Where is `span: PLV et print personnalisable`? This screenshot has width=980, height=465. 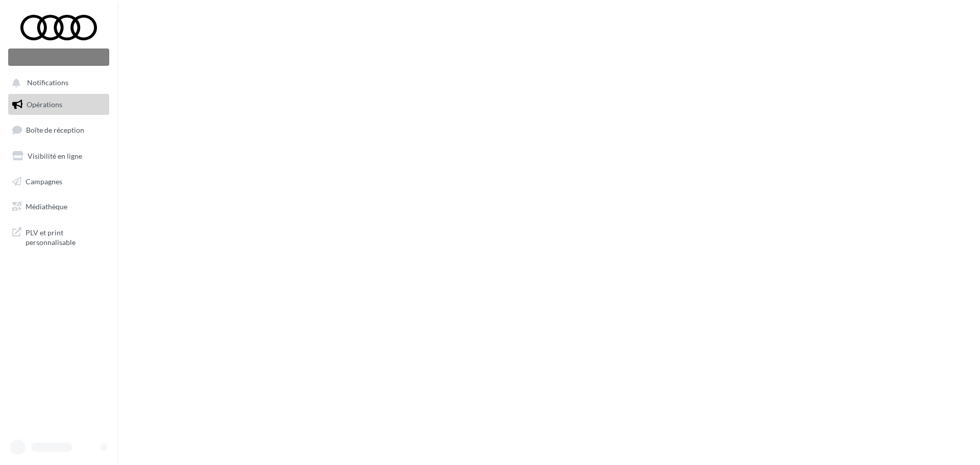 span: PLV et print personnalisable is located at coordinates (65, 236).